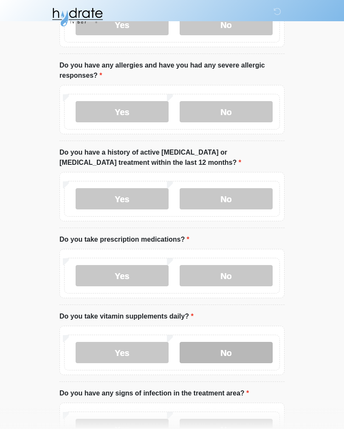 This screenshot has width=344, height=429. I want to click on label: Do you have any allergies and have you had any severe allergic responses?, so click(172, 70).